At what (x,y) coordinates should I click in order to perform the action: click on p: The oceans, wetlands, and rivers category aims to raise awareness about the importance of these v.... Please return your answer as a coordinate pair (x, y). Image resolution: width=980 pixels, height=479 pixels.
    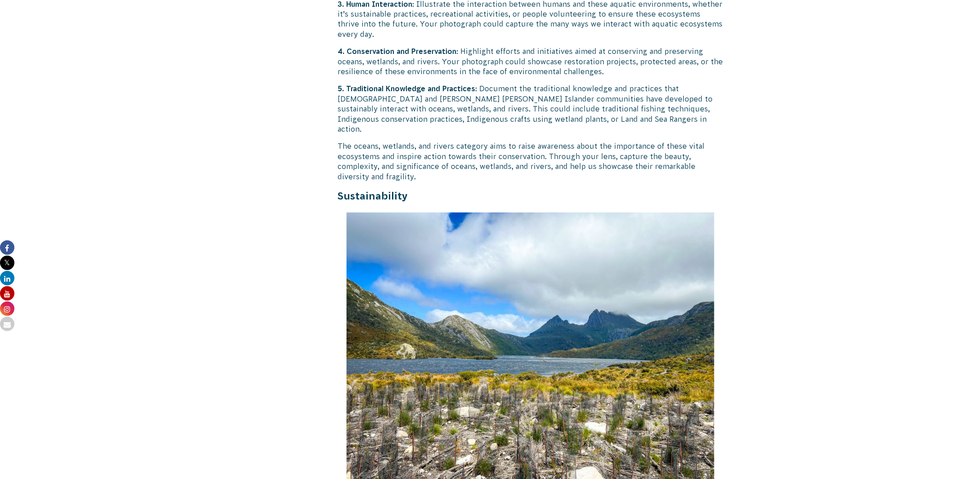
    Looking at the image, I should click on (530, 161).